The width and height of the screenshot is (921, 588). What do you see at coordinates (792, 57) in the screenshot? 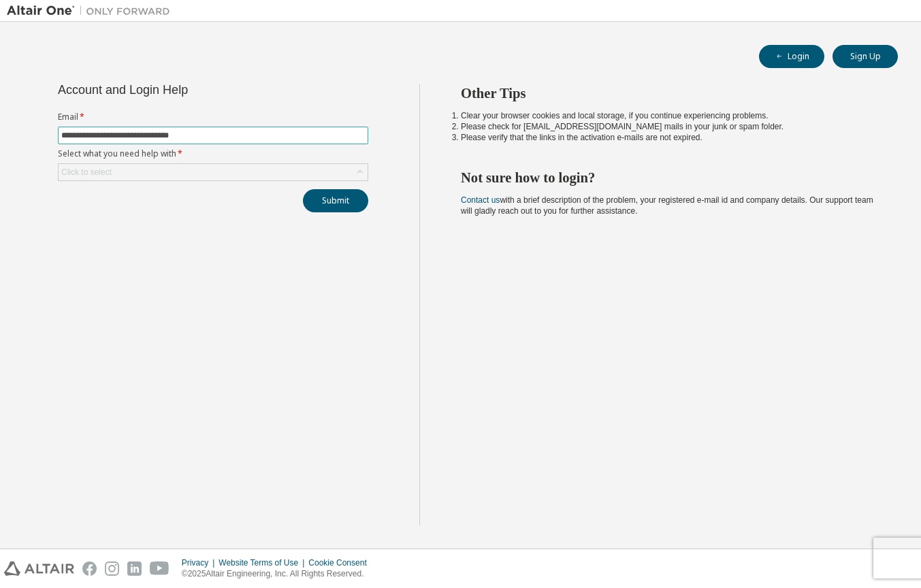
I see `button: Login` at bounding box center [792, 57].